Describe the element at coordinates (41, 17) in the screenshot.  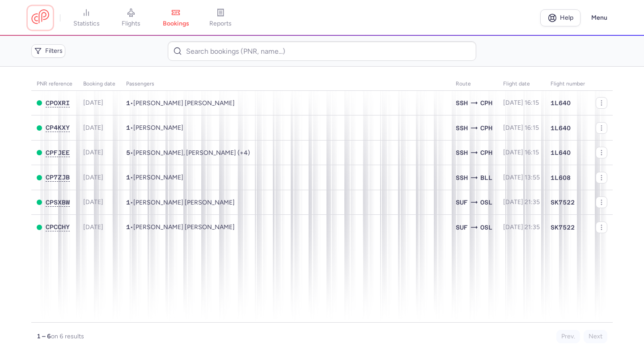
I see `a: CitizenPlane red outlined logo` at that location.